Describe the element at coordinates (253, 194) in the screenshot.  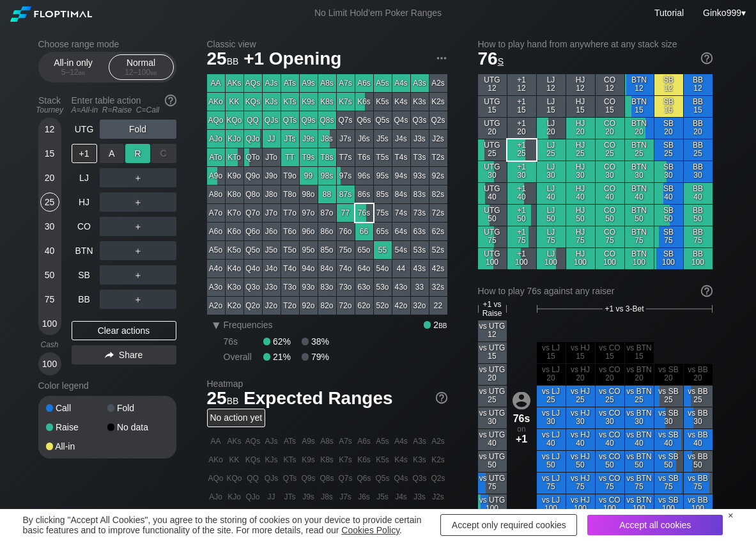
I see `div: Q8o` at that location.